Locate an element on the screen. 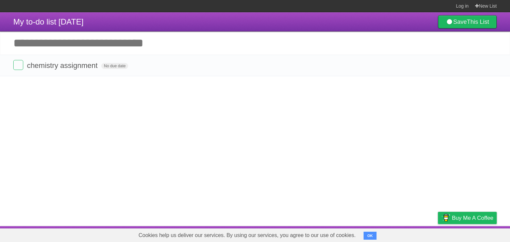  a: Buy me a coffee is located at coordinates (467, 218).